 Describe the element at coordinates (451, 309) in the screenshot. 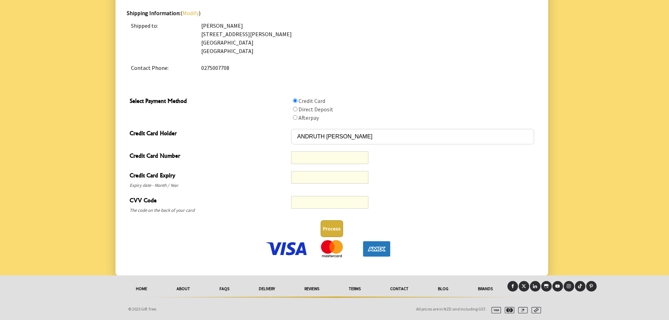

I see `span: All prices are in NZD and including GST.` at that location.